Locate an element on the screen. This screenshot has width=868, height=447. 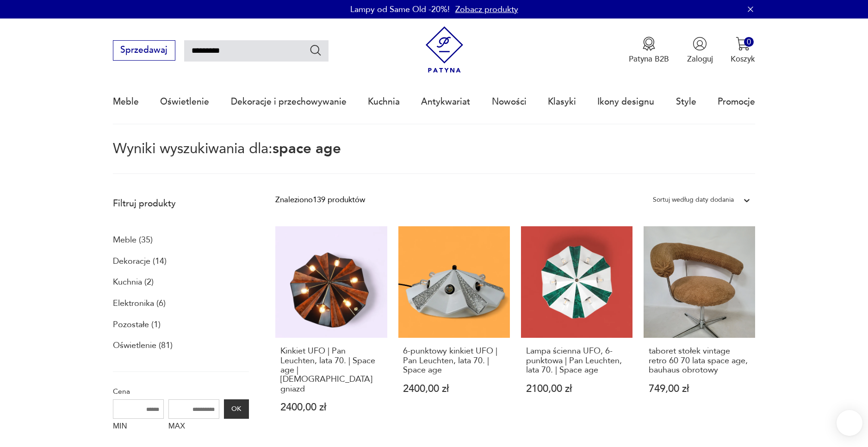
h3: 6-punktowy kinkiet UFO | Pan Leuchten, lata 70. | Space age is located at coordinates (454, 360).